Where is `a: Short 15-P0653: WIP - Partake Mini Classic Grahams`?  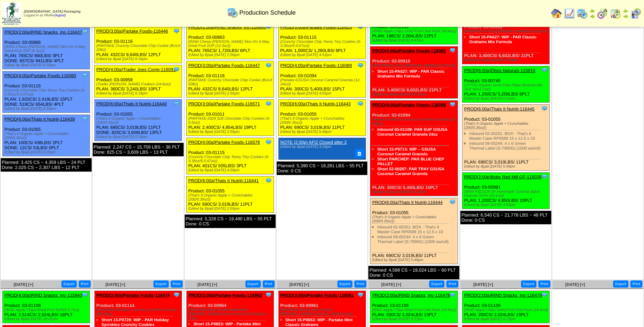 a: Short 15-P0653: WIP - Partake Mini Classic Grahams is located at coordinates (319, 322).